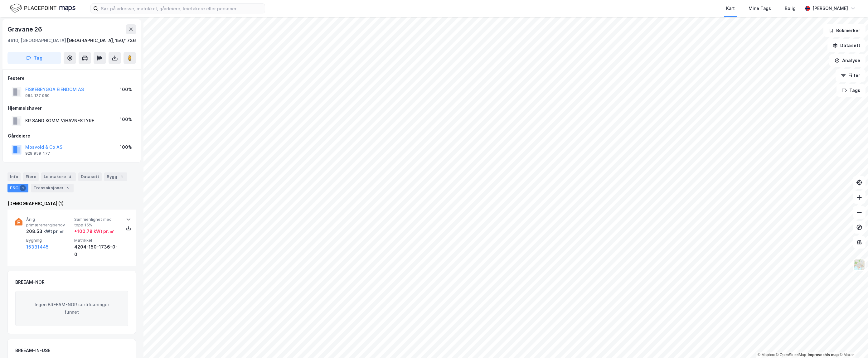 Image resolution: width=868 pixels, height=358 pixels. I want to click on div: Bolig, so click(790, 9).